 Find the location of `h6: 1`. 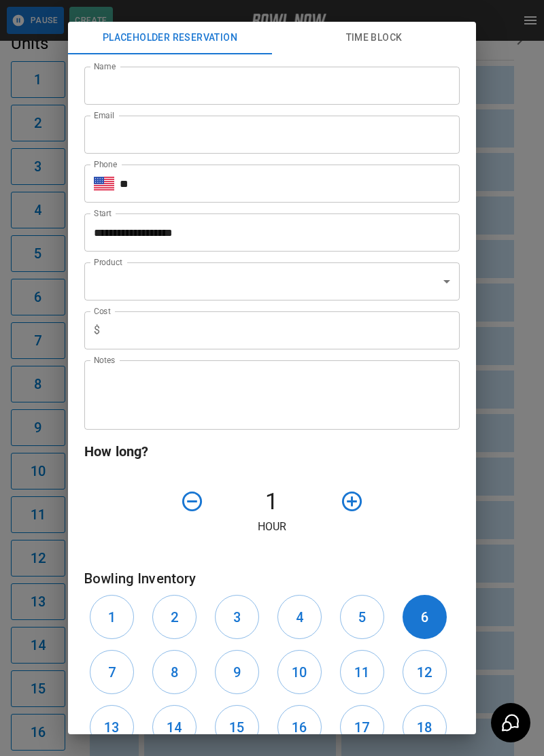

h6: 1 is located at coordinates (112, 617).